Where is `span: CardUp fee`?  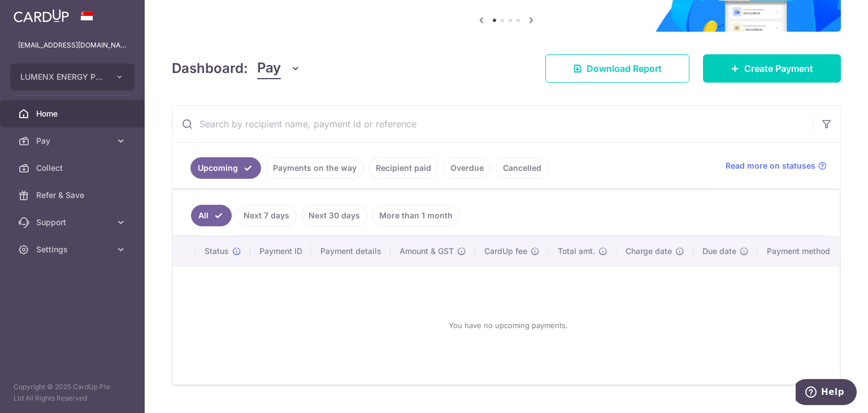
span: CardUp fee is located at coordinates (506, 251).